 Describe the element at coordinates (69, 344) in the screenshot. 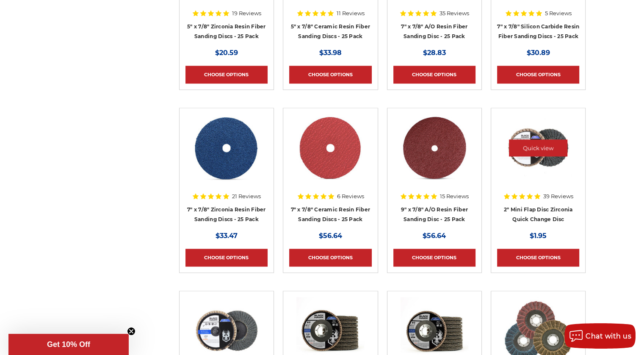

I see `span: Get 10% Off` at that location.